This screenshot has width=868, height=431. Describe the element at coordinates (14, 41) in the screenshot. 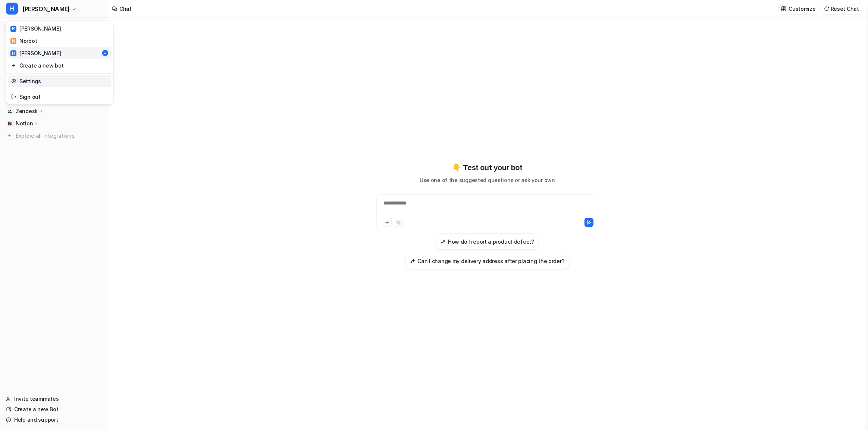

I see `span: N` at that location.